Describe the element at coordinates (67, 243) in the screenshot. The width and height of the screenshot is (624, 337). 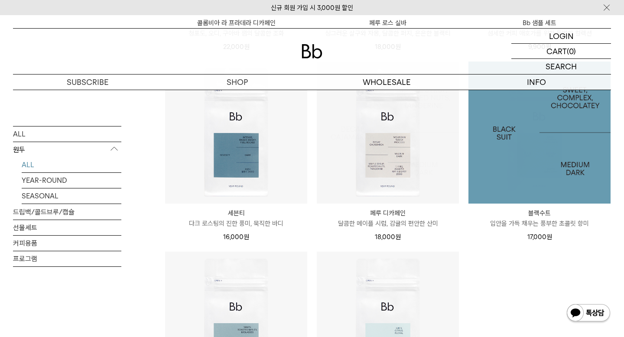
I see `a: 커피용품` at that location.